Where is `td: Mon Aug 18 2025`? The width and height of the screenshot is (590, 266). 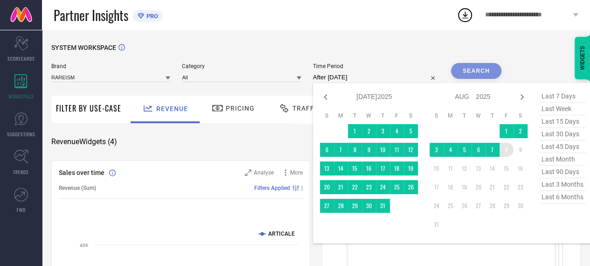 td: Mon Aug 18 2025 is located at coordinates (450, 187).